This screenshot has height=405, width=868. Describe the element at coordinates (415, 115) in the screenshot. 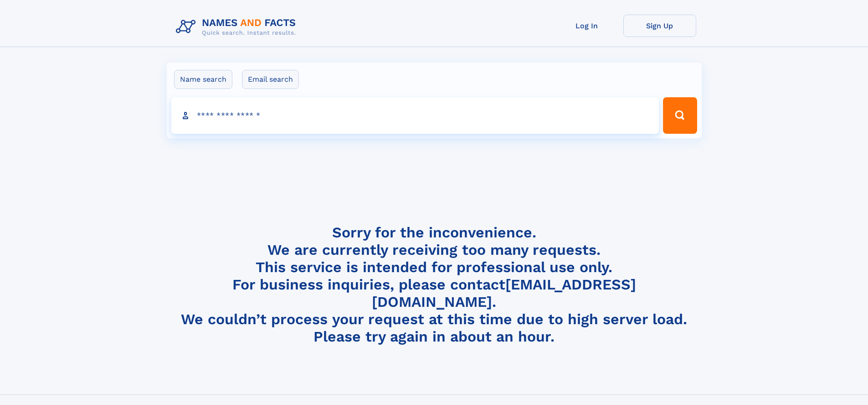

I see `input: search input` at that location.